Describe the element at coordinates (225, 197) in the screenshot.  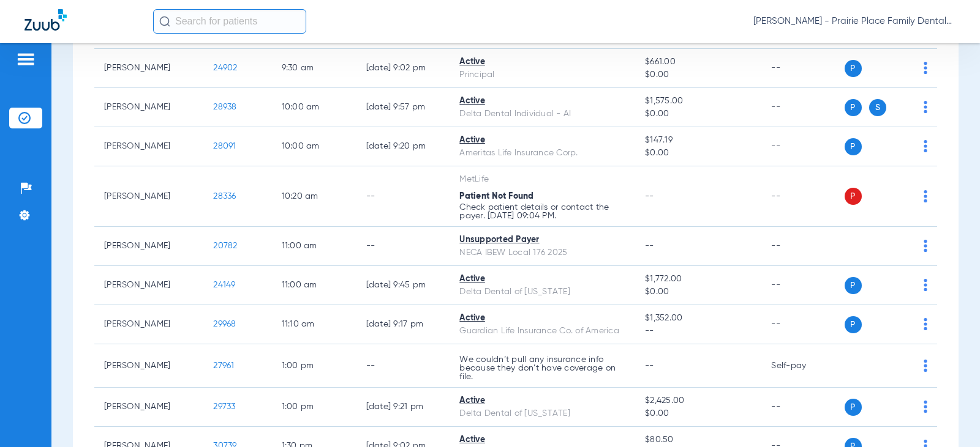
I see `span: 28336` at that location.